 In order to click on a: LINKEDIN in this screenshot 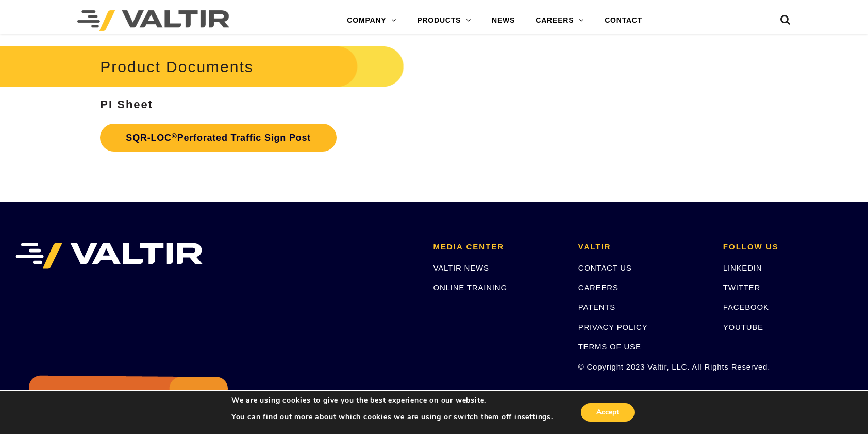, I will do `click(742, 267)`.